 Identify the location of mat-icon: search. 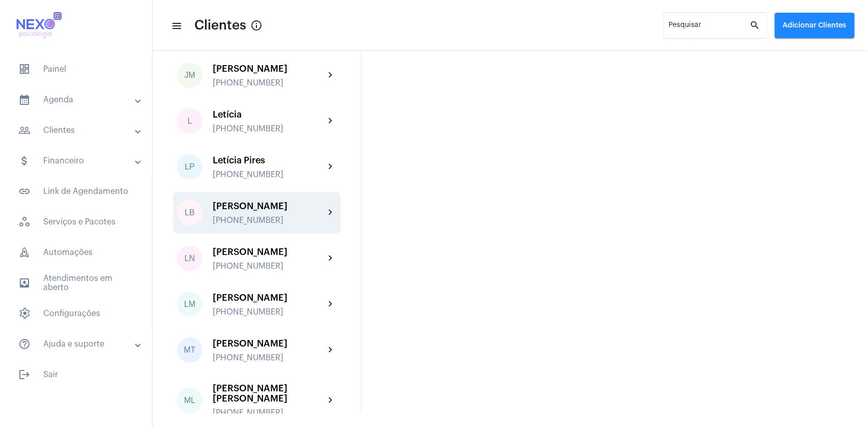
(756, 25).